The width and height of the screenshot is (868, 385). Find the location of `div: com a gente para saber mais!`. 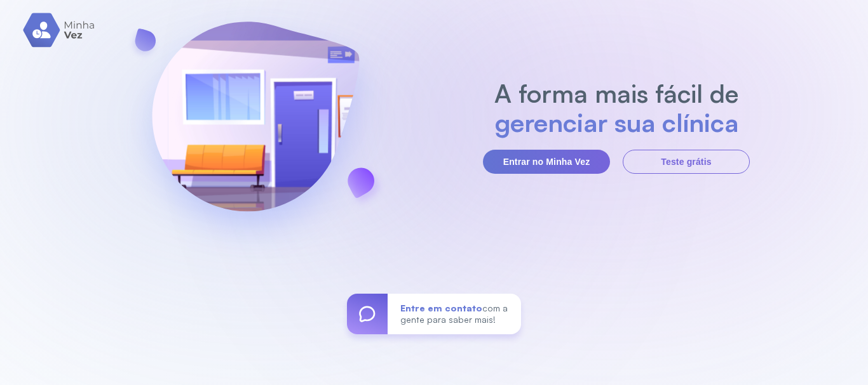

div: com a gente para saber mais! is located at coordinates (454, 314).